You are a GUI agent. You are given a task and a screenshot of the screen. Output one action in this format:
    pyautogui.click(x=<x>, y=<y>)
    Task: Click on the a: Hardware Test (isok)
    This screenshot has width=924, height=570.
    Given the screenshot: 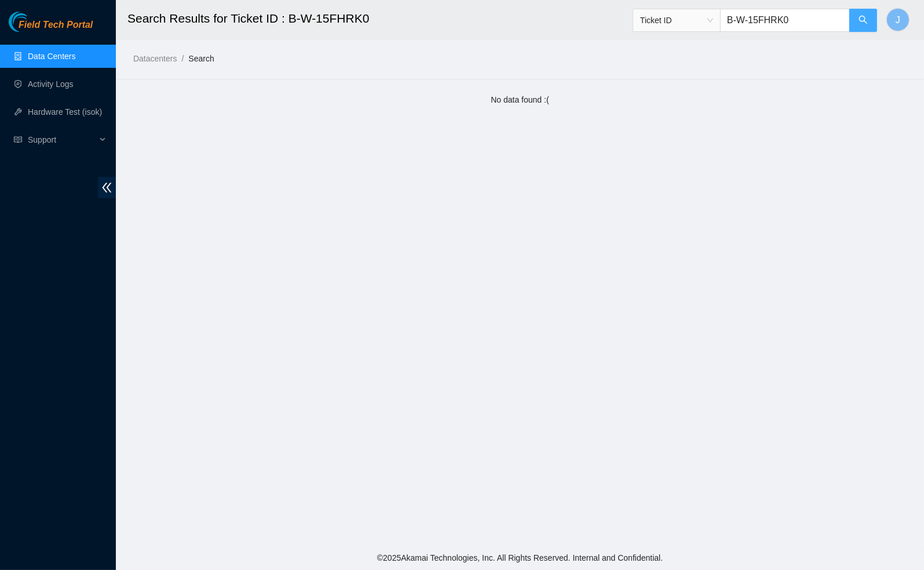 What is the action you would take?
    pyautogui.click(x=65, y=112)
    